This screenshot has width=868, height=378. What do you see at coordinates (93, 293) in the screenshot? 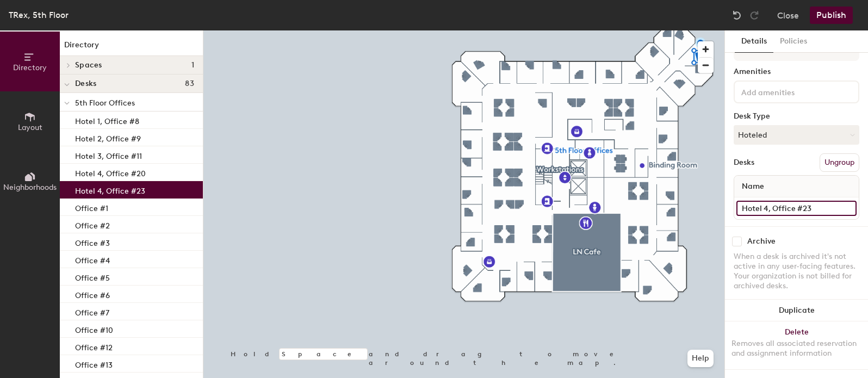
I see `p: Office #6` at bounding box center [93, 293].